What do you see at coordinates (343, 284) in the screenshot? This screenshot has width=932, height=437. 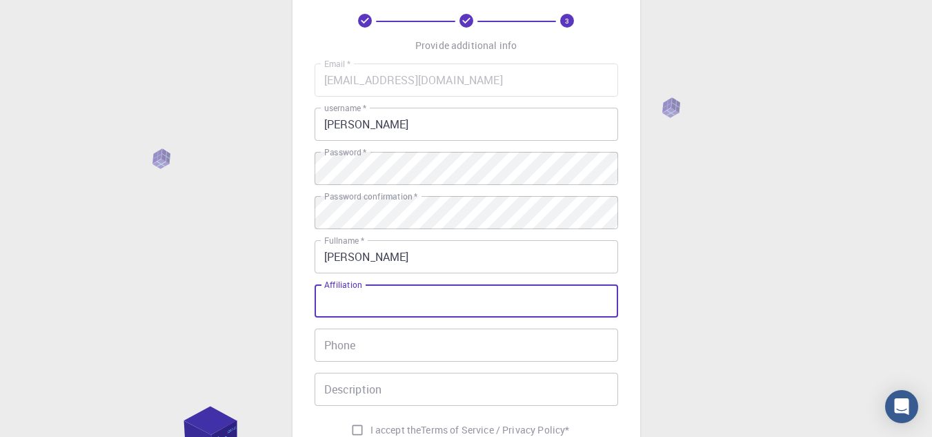 I see `label: Affiliation` at bounding box center [343, 284].